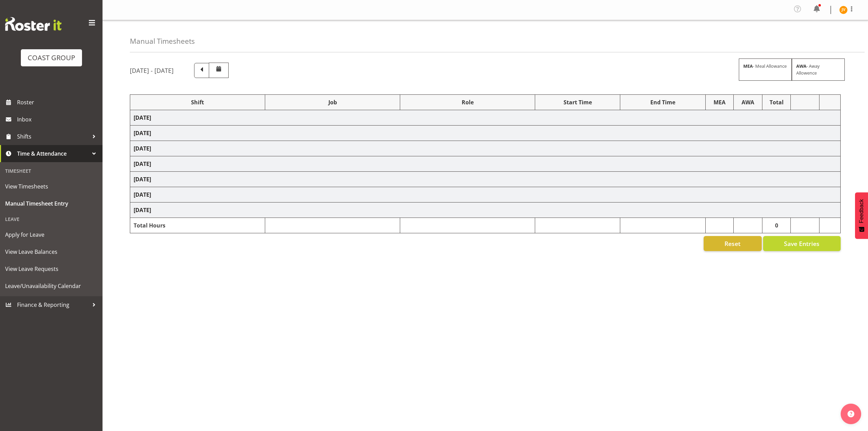 The image size is (868, 431). I want to click on img: Rosterit website logo, so click(33, 24).